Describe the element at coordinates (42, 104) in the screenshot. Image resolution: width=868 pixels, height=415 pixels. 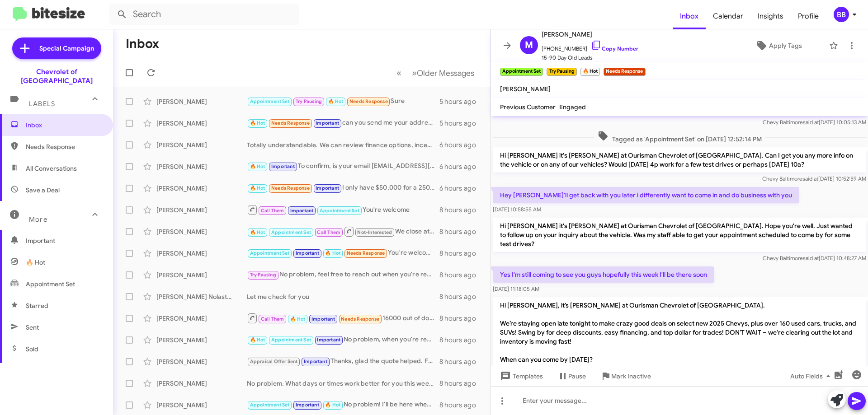
I see `span: Labels` at that location.